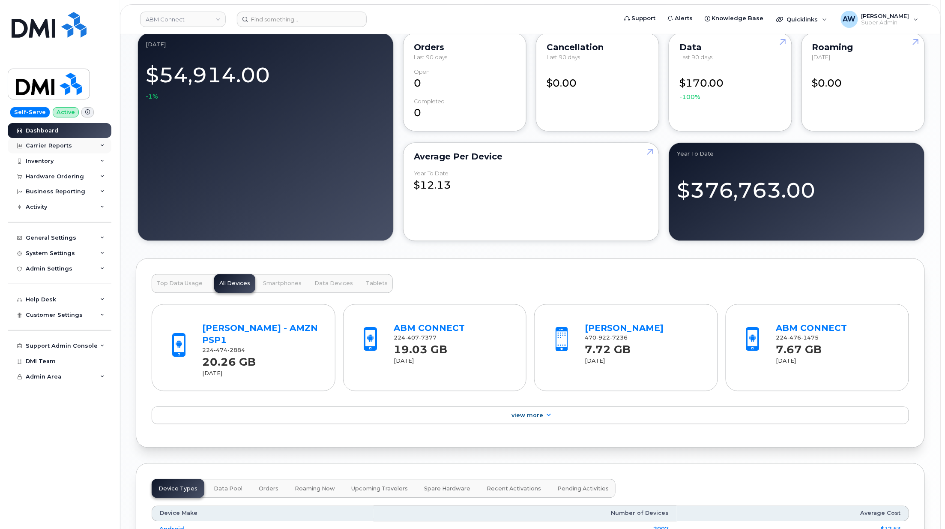 The width and height of the screenshot is (945, 529). What do you see at coordinates (334, 284) in the screenshot?
I see `button: Data Devices` at bounding box center [334, 284].